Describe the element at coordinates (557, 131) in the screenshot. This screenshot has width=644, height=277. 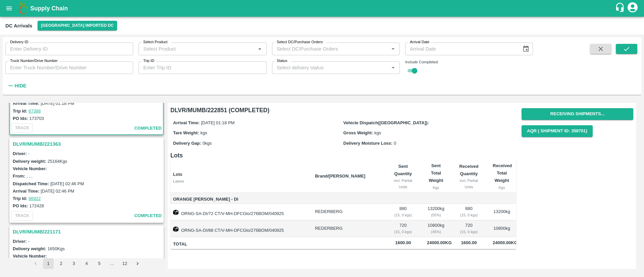
I see `button: AQR ( Shipment Id: 359701)` at that location.